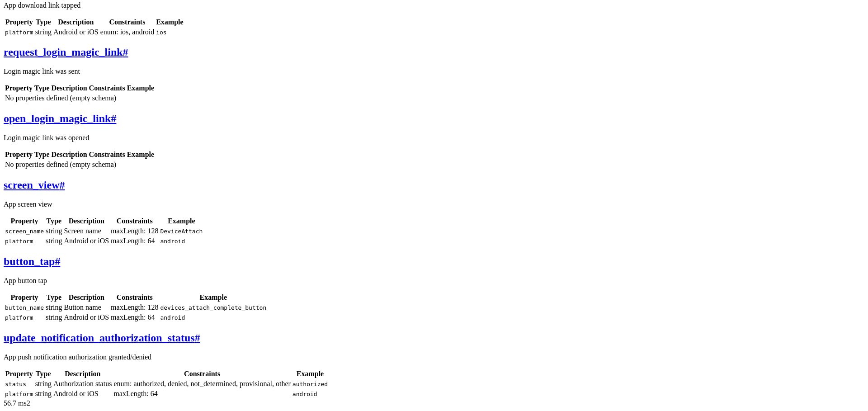 The width and height of the screenshot is (868, 411). Describe the element at coordinates (10, 403) in the screenshot. I see `span: 56.7` at that location.